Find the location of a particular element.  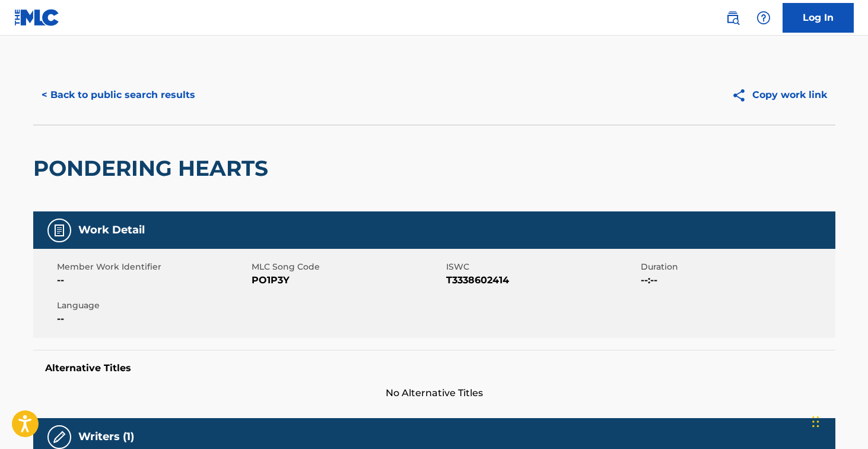

div: Chat Widget is located at coordinates (838, 420).